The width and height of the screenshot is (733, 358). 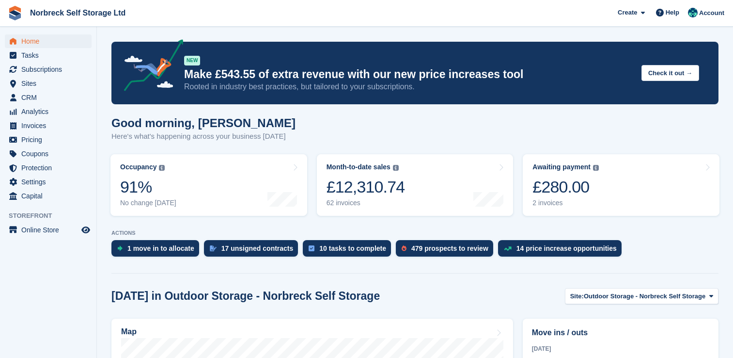 I want to click on a: 479 prospects to review, so click(x=447, y=251).